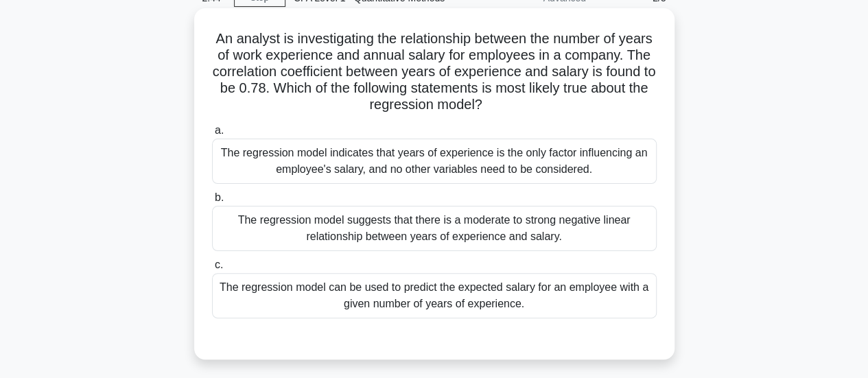 This screenshot has height=378, width=868. I want to click on span: b., so click(219, 197).